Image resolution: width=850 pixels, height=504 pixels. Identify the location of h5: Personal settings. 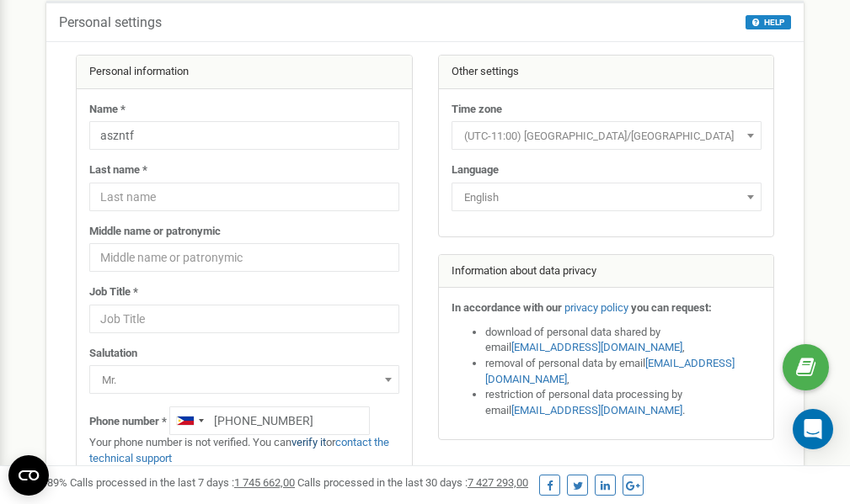
(110, 23).